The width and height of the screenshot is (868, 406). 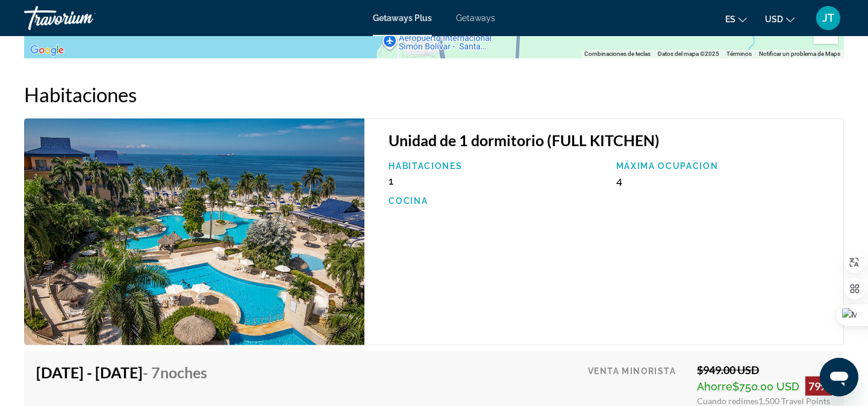 What do you see at coordinates (819, 387) in the screenshot?
I see `div: 79%` at bounding box center [819, 387].